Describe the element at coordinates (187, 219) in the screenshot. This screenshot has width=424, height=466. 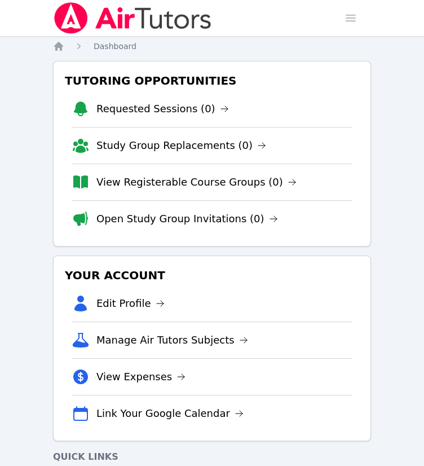
I see `a: Open Study Group Invitations (0)` at that location.